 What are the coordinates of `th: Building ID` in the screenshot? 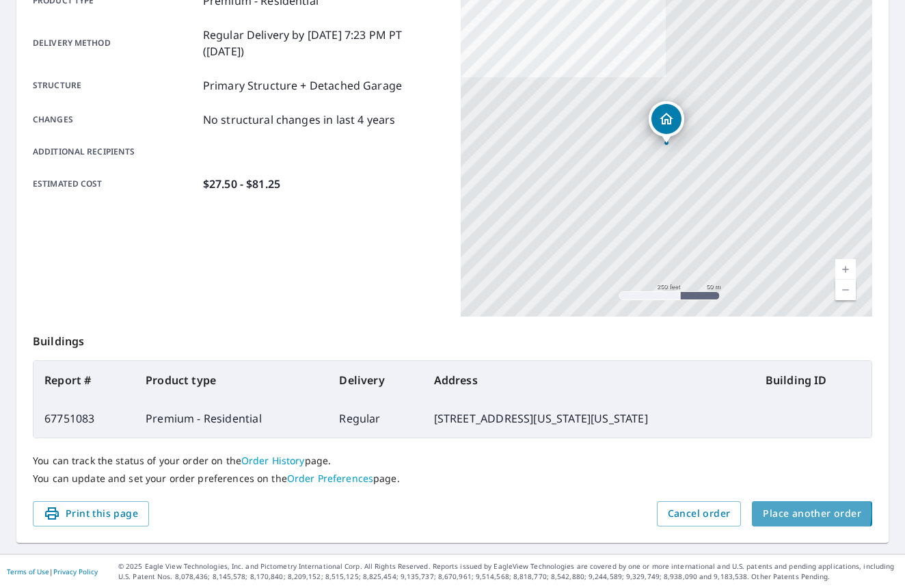 It's located at (812, 380).